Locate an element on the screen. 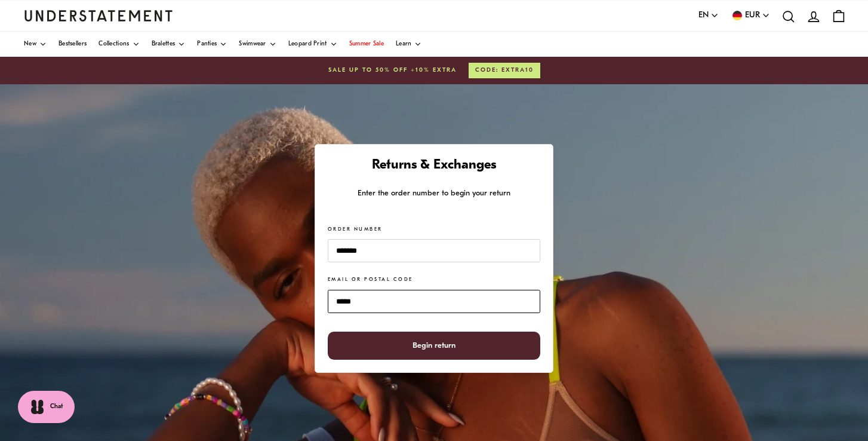 The height and width of the screenshot is (441, 868). a: Summer Sale is located at coordinates (367, 44).